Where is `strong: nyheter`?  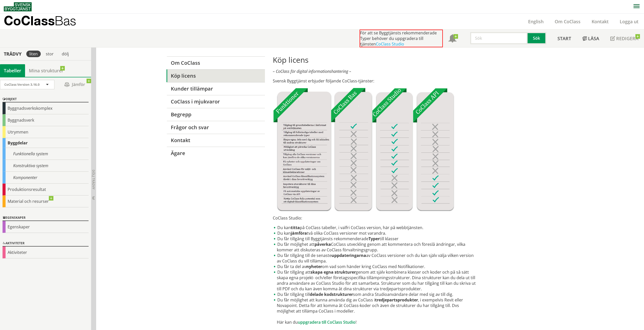 strong: nyheter is located at coordinates (314, 266).